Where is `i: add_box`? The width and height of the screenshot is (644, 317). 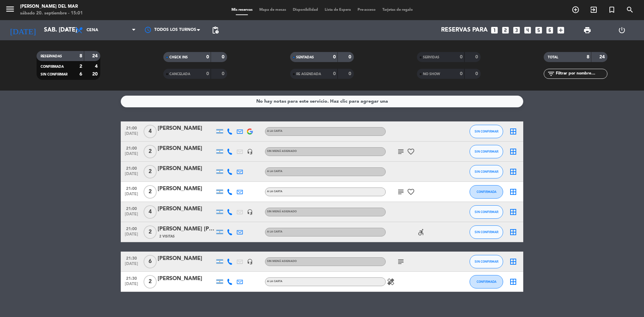
i: add_box is located at coordinates (561, 30).